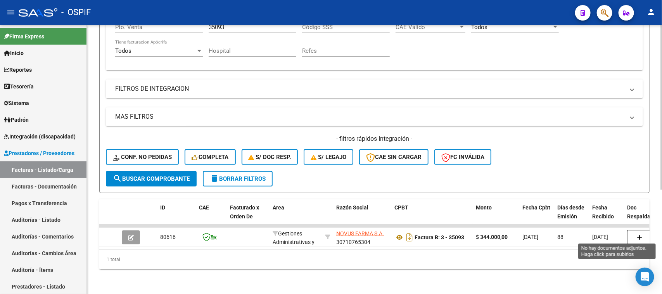  Describe the element at coordinates (76, 12) in the screenshot. I see `span: - OSPIF` at that location.